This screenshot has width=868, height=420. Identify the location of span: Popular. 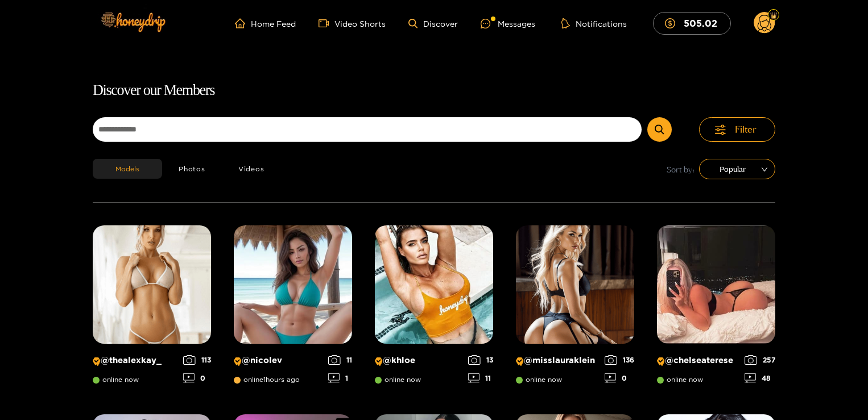
(737, 169).